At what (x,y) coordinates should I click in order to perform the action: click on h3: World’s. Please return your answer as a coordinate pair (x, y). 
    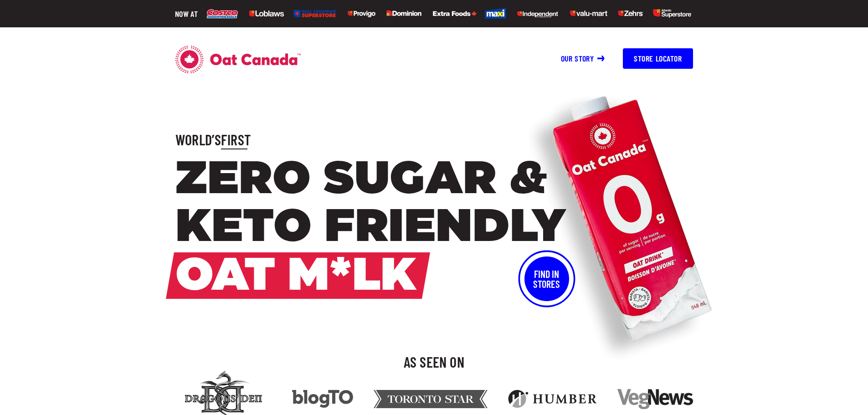
    Looking at the image, I should click on (434, 140).